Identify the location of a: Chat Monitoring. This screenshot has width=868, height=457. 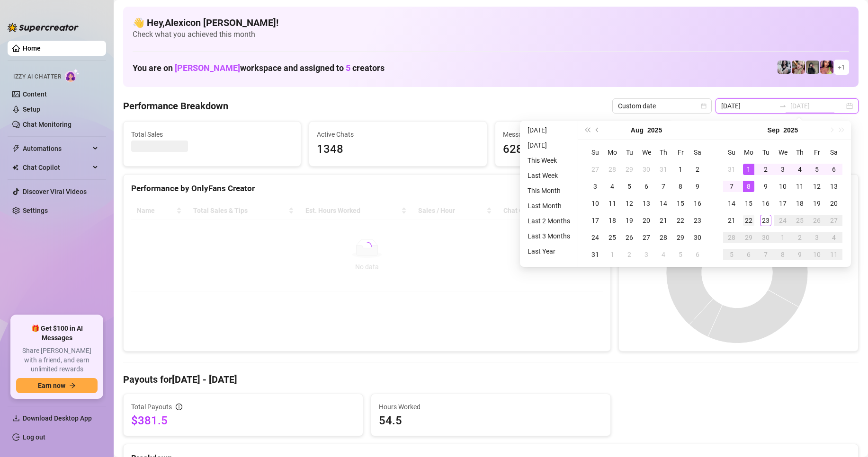
(47, 125).